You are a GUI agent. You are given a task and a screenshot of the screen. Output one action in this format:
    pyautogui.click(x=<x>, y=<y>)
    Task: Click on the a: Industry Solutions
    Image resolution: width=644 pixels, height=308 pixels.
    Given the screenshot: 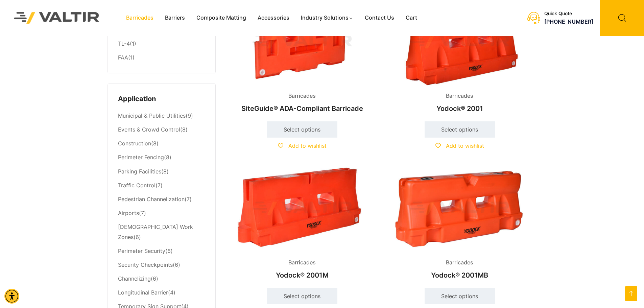 What is the action you would take?
    pyautogui.click(x=327, y=18)
    